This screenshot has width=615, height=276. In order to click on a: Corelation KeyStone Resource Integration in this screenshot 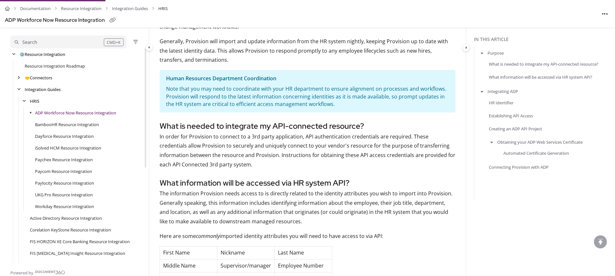, I will do `click(70, 229)`.